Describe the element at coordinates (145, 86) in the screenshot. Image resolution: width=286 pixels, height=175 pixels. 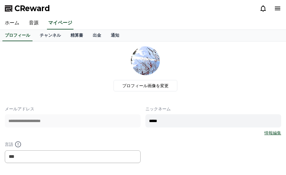
I see `label: プロフィール画像を変更` at that location.